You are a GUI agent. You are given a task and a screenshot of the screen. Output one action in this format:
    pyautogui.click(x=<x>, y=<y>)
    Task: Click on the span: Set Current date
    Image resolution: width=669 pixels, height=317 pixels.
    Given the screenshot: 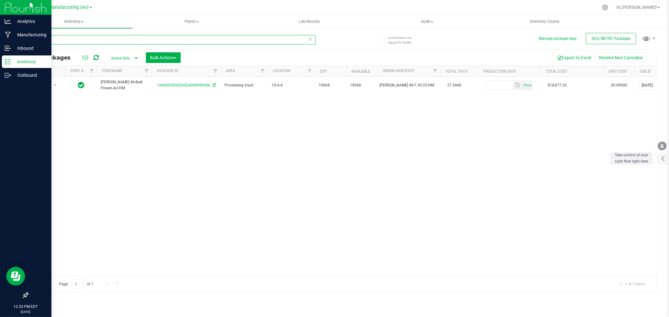 What is the action you would take?
    pyautogui.click(x=527, y=85)
    